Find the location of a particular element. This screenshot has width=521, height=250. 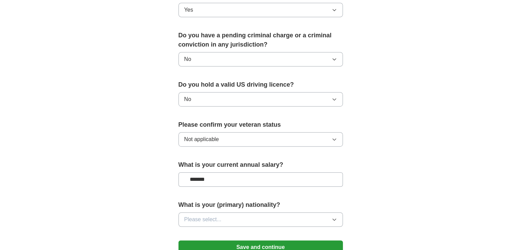

label: Do you have a pending criminal charge or a criminal conviction in any jurisdiction? is located at coordinates (261, 40).